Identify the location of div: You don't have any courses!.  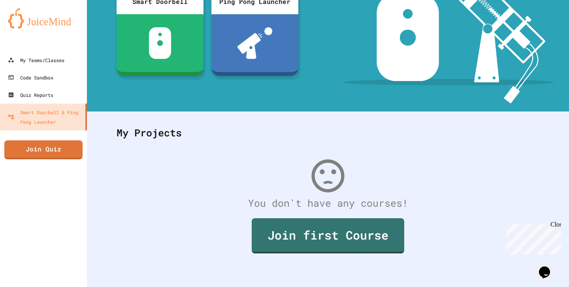
(328, 203).